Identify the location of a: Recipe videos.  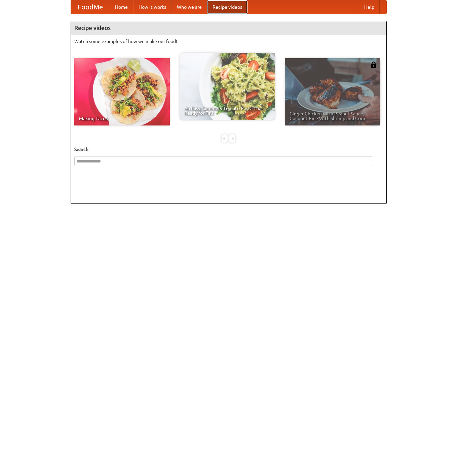
(227, 7).